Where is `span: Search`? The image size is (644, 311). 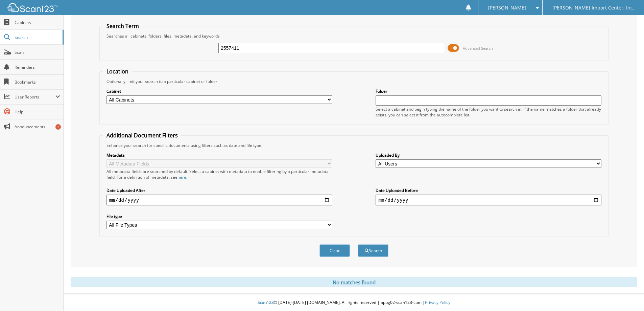
span: Search is located at coordinates (37, 37).